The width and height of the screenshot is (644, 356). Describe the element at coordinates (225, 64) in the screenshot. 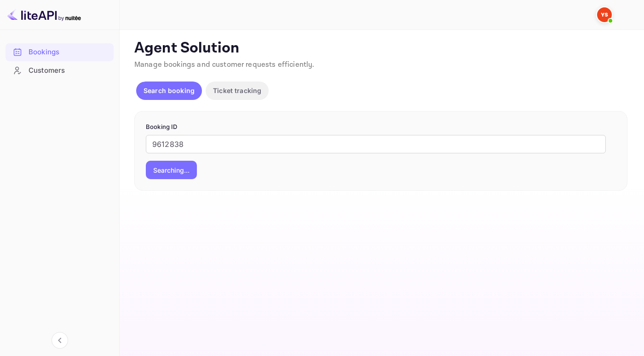

I see `span: Manage bookings and customer requests efficiently.` at that location.